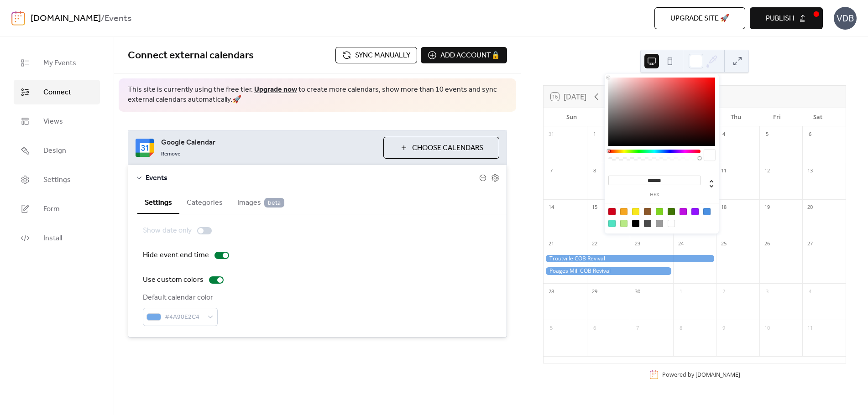 The width and height of the screenshot is (868, 415). Describe the element at coordinates (176, 256) in the screenshot. I see `div: Hide event end time` at that location.